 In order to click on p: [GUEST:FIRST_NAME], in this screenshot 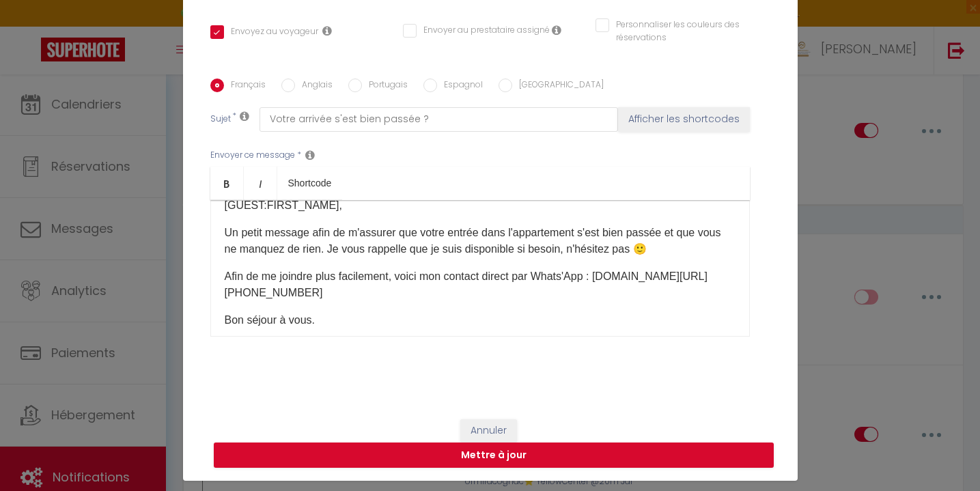, I will do `click(480, 206)`.